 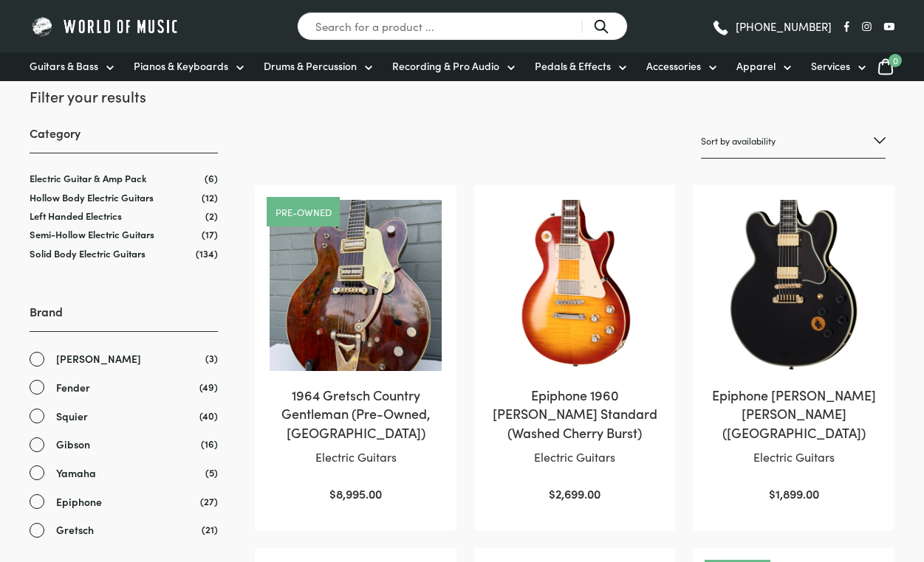 What do you see at coordinates (73, 387) in the screenshot?
I see `span: Fender` at bounding box center [73, 387].